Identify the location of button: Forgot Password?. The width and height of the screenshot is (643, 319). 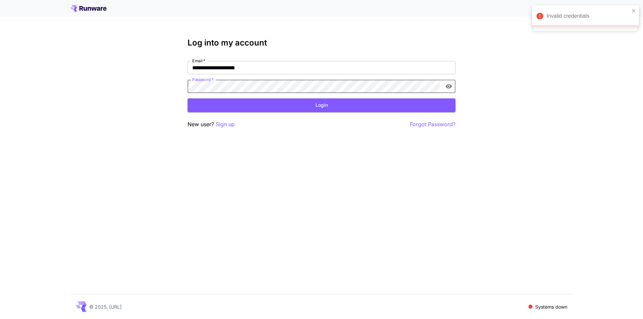
(432, 124).